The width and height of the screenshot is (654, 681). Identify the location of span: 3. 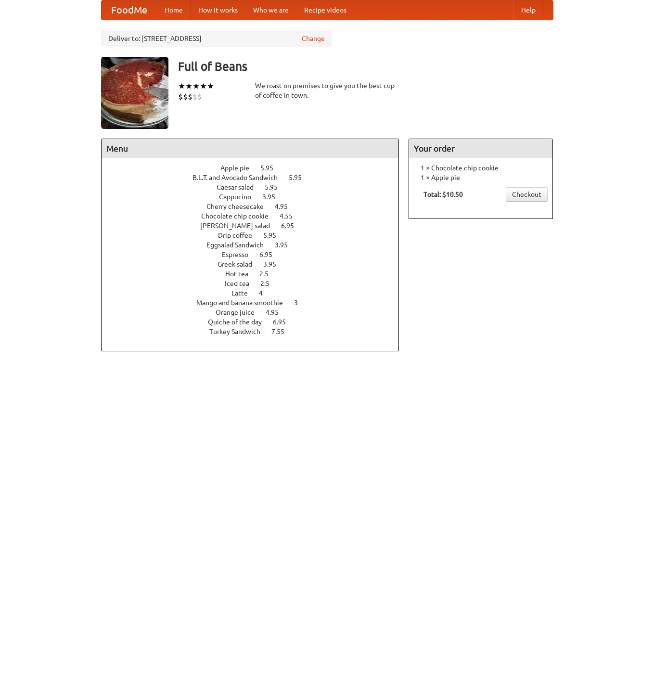
(301, 303).